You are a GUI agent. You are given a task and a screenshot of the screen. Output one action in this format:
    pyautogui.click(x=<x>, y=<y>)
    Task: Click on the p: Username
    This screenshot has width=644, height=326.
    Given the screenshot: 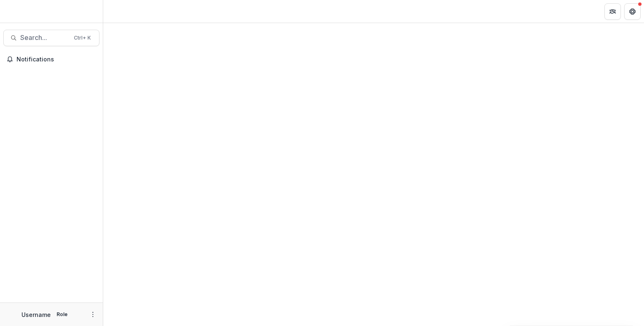 What is the action you would take?
    pyautogui.click(x=36, y=315)
    